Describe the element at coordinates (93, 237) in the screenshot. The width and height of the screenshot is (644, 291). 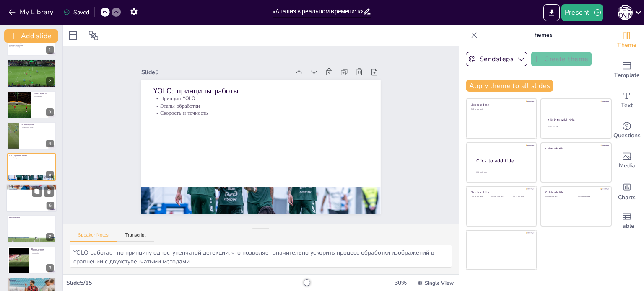
I see `button: Speaker Notes` at that location.